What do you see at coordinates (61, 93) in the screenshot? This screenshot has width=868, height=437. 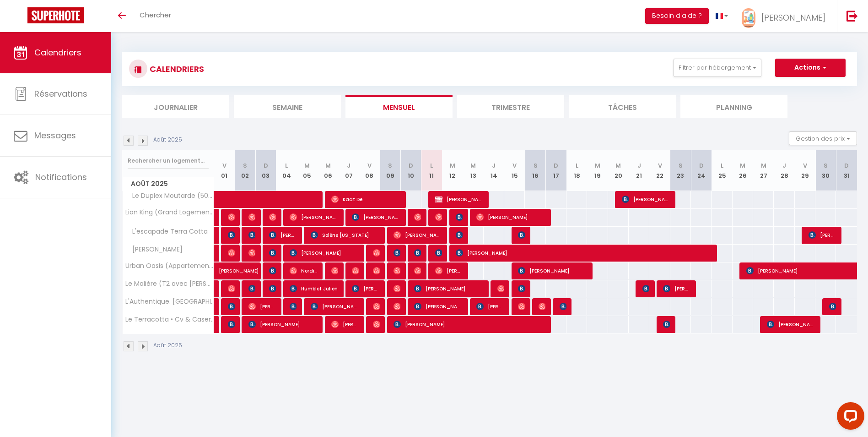 I see `span: Réservations` at bounding box center [61, 93].